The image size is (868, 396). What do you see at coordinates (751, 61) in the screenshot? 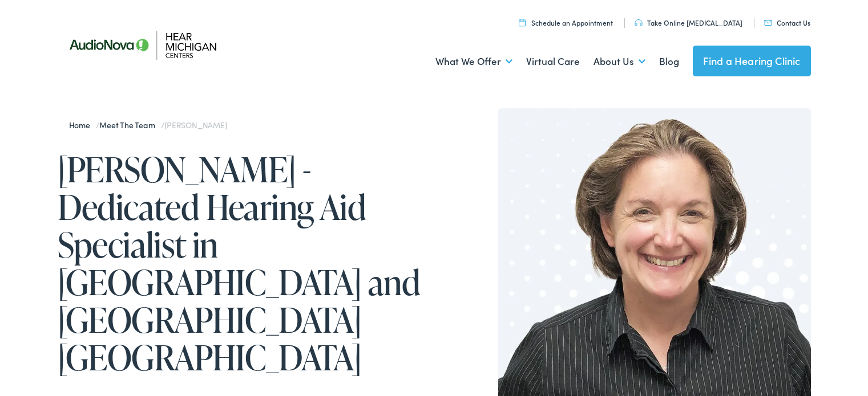
I see `a: Find a Hearing Clinic` at bounding box center [751, 61].